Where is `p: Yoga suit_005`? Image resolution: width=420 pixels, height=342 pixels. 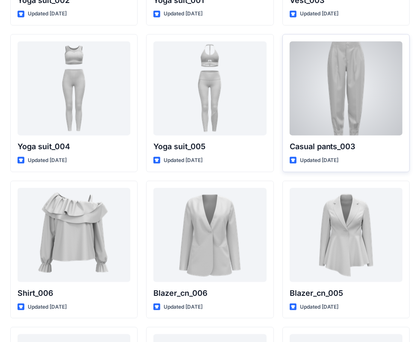 p: Yoga suit_005 is located at coordinates (210, 146).